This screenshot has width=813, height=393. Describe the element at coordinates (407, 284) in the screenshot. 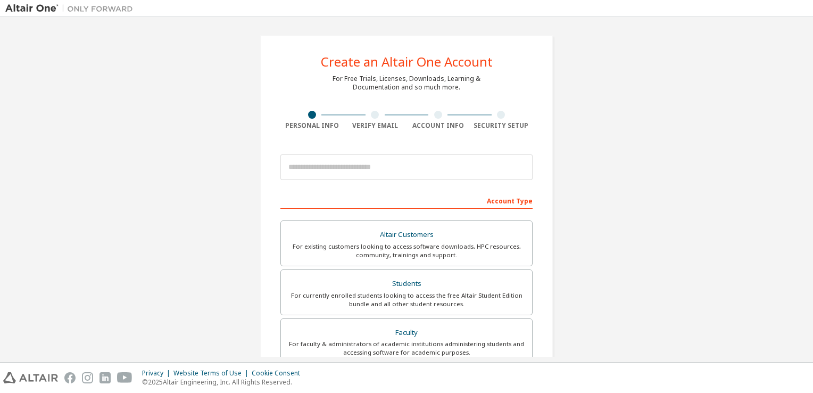

I see `div: Students` at that location.